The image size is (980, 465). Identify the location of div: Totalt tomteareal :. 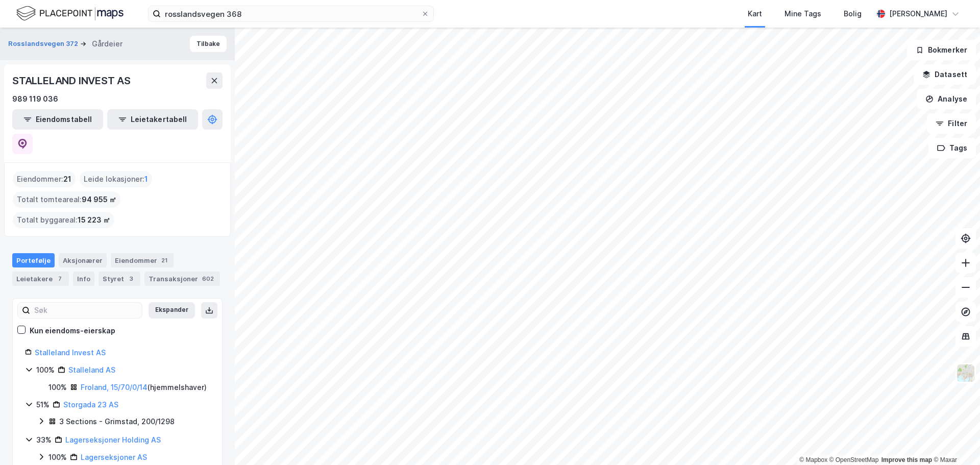
(66, 199).